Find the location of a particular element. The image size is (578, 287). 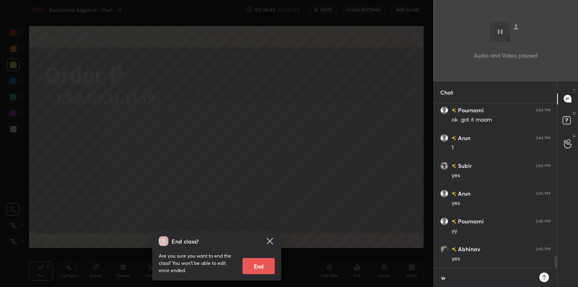

img: 8c15b6ba165149b1a1bb223513bb54ee.jpg is located at coordinates (444, 166).